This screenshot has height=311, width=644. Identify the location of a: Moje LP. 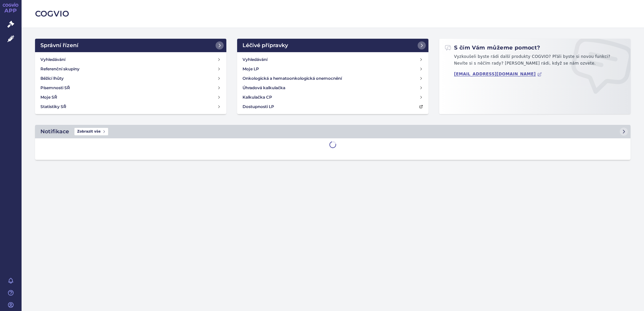
(333, 69).